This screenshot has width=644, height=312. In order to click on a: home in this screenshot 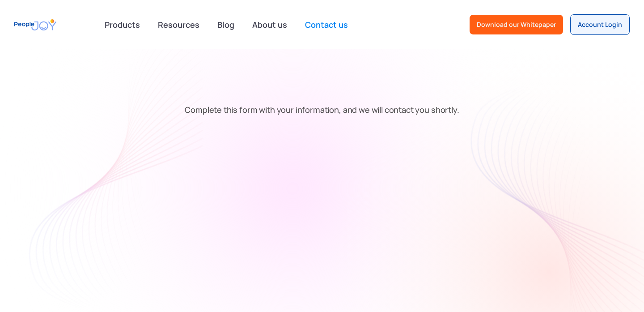, I will do `click(35, 25)`.